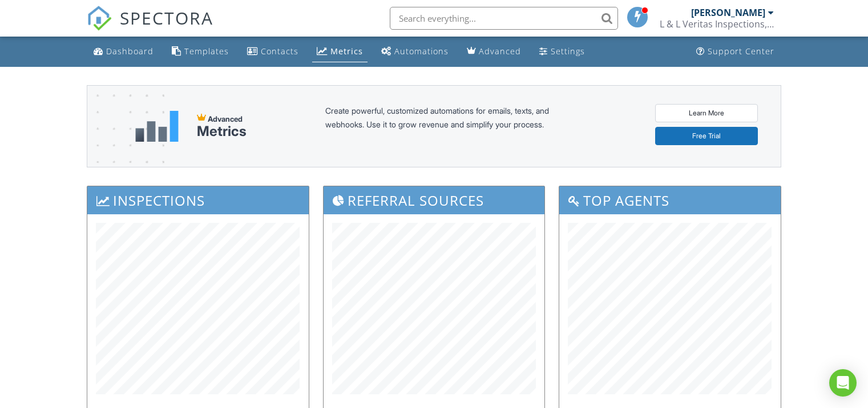 Image resolution: width=868 pixels, height=408 pixels. I want to click on span: Advanced, so click(225, 119).